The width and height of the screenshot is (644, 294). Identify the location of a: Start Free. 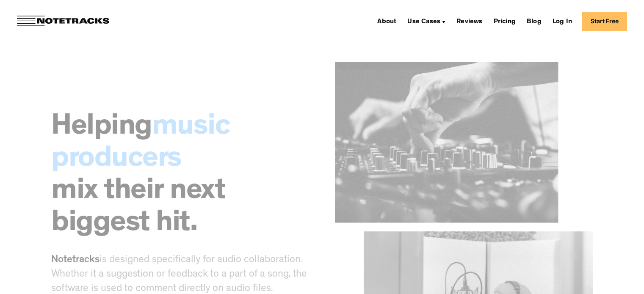
(605, 21).